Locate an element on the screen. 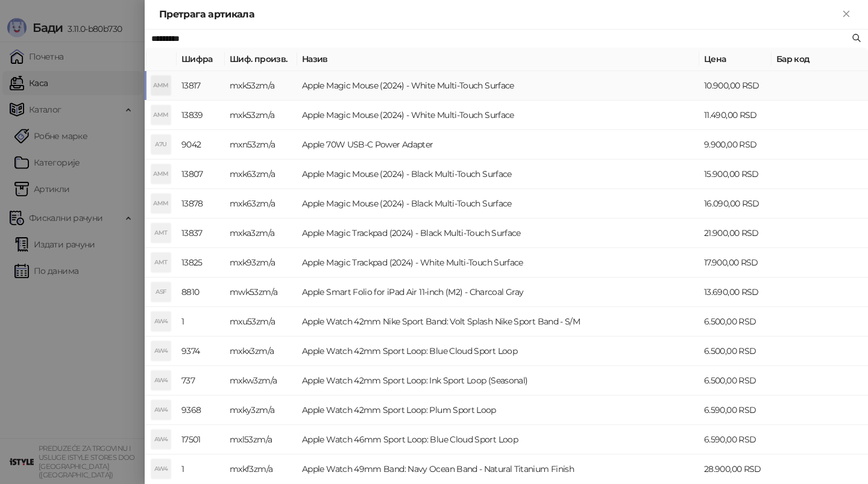 The image size is (868, 484). td: 13.690,00 RSD is located at coordinates (735, 292).